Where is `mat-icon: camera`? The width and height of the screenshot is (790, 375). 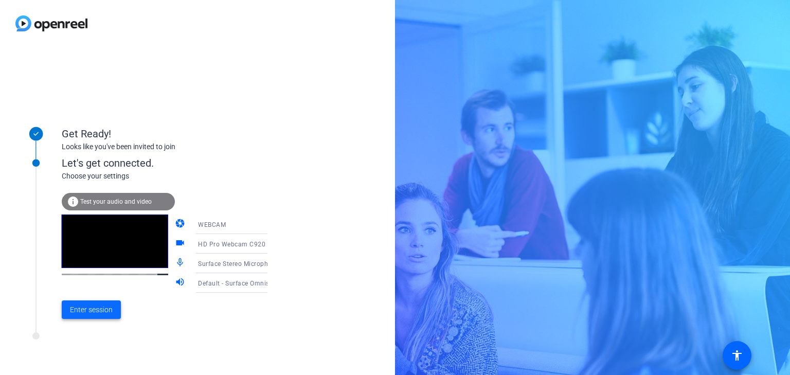
mat-icon: camera is located at coordinates (181, 224).